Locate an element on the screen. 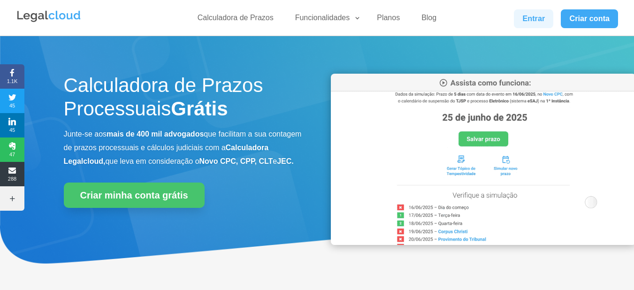 This screenshot has height=290, width=634. a: Planos is located at coordinates (388, 20).